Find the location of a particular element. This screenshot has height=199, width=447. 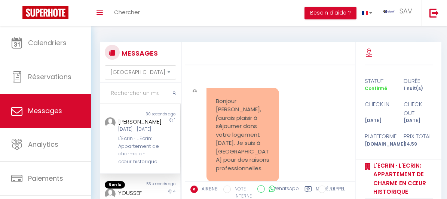

span: 4 is located at coordinates (174, 192).